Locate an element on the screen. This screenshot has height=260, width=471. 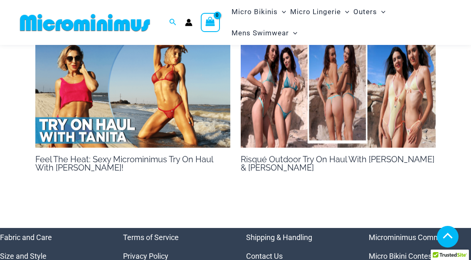
img: MM SHOP LOGO FLAT is located at coordinates (85, 22).